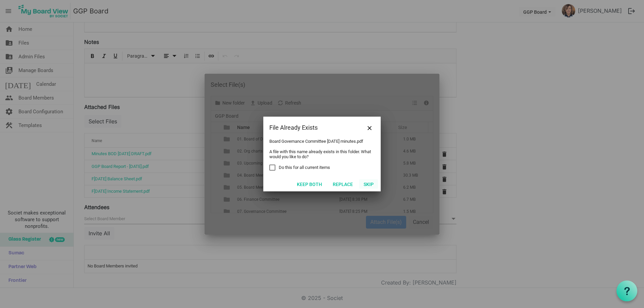  Describe the element at coordinates (309, 184) in the screenshot. I see `button: Keep both` at that location.